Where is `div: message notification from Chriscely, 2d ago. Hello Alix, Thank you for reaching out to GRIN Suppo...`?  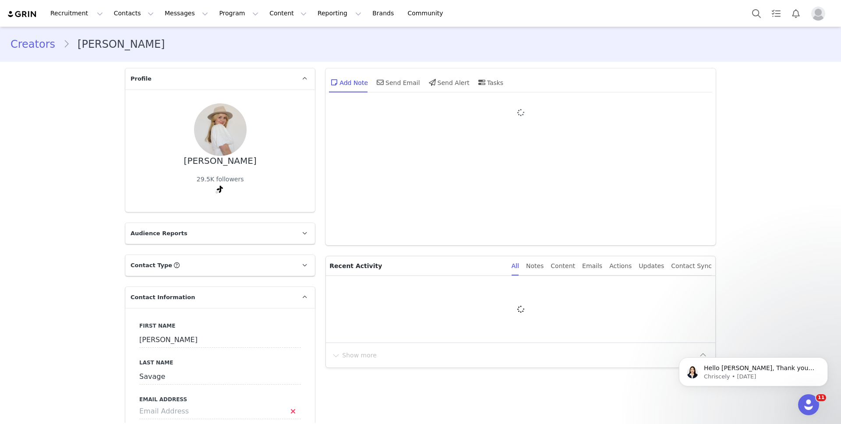 div: message notification from Chriscely, 2d ago. Hello Alix, Thank you for reaching out to GRIN Suppo... is located at coordinates (88, 33).